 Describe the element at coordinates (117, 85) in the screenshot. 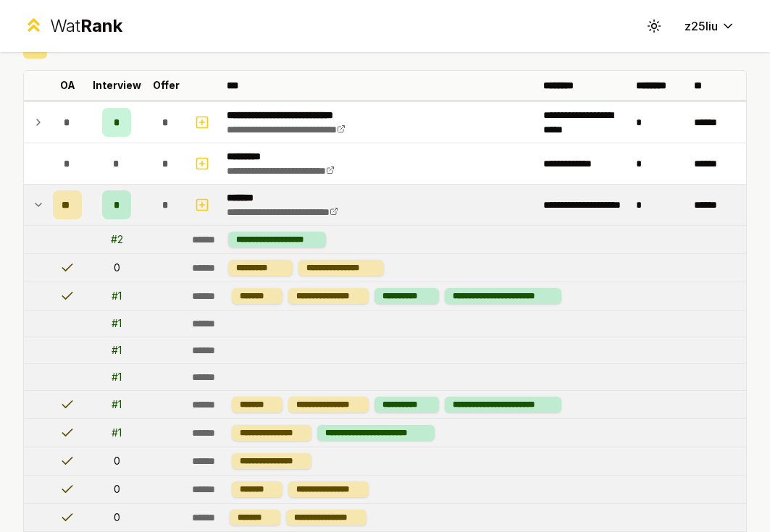

I see `p: Interview` at that location.